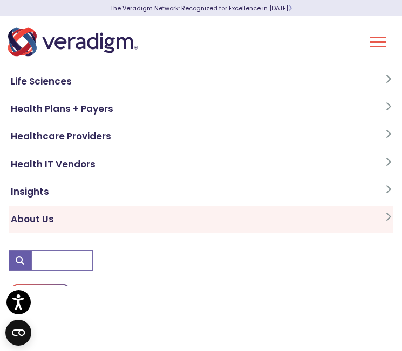  What do you see at coordinates (40, 295) in the screenshot?
I see `a: Support` at bounding box center [40, 295].